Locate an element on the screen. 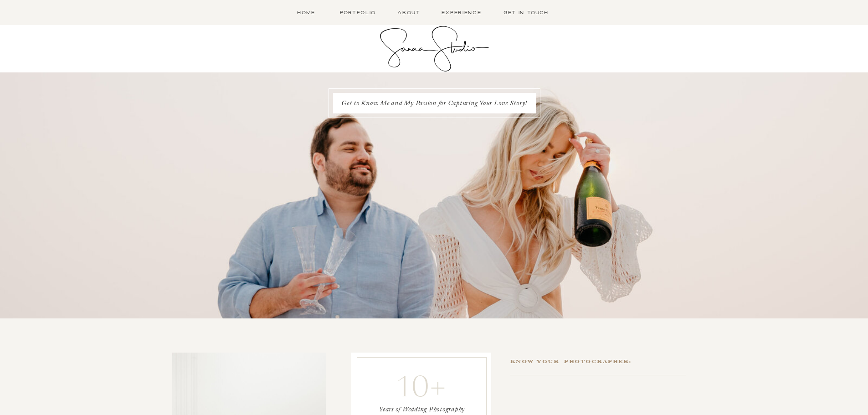  a: Home is located at coordinates (306, 12).